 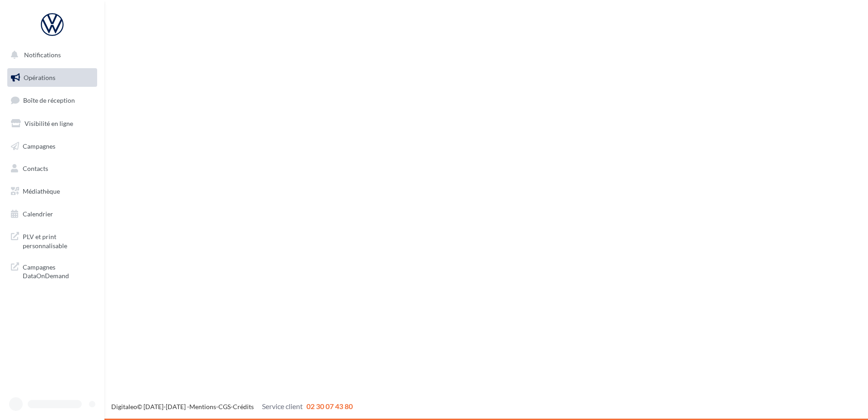 What do you see at coordinates (224, 406) in the screenshot?
I see `a: CGS` at bounding box center [224, 406].